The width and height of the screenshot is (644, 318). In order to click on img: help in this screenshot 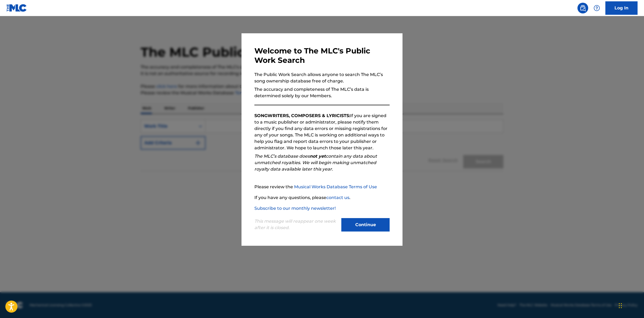, I will do `click(597, 8)`.